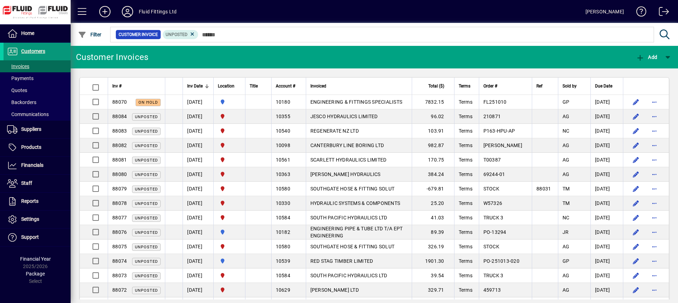  Describe the element at coordinates (545, 86) in the screenshot. I see `div: Ref` at that location.